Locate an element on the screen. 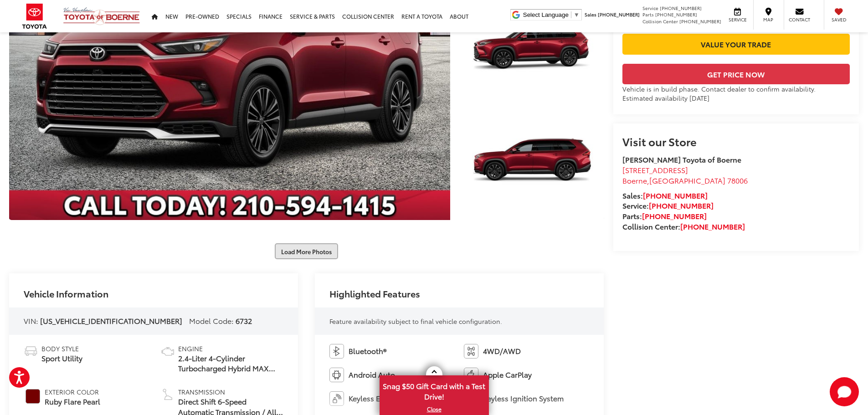 The width and height of the screenshot is (868, 415). span: Model Code: is located at coordinates (212, 320).